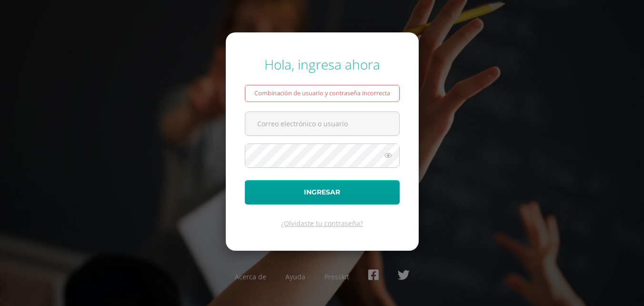 The height and width of the screenshot is (306, 644). Describe the element at coordinates (322, 223) in the screenshot. I see `a: ¿Olvidaste tu contraseña?` at that location.